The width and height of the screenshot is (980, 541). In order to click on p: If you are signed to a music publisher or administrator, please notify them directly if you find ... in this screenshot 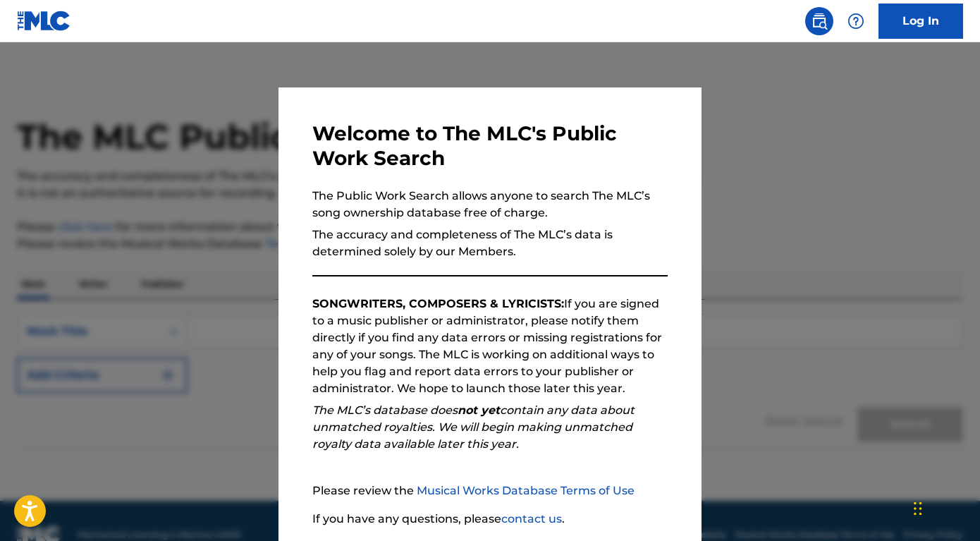, I will do `click(490, 346)`.